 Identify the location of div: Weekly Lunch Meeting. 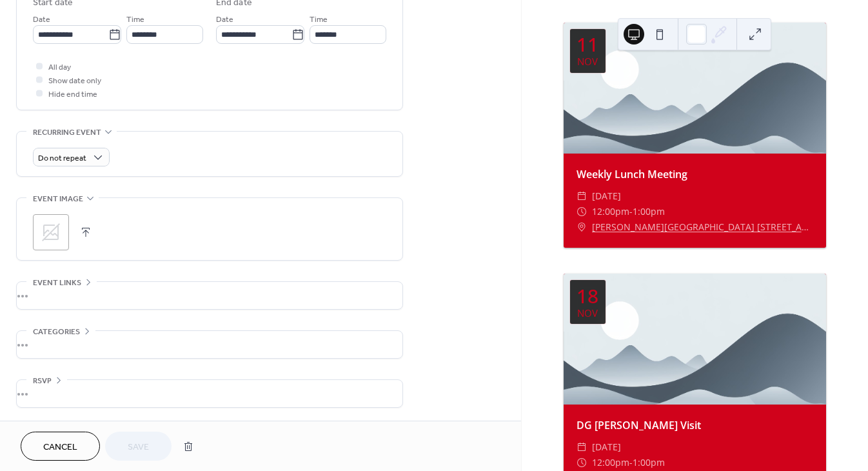
(694, 174).